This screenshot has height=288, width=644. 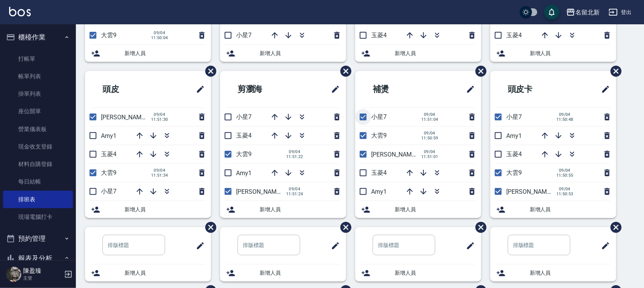 I want to click on a: 排班表, so click(x=38, y=200).